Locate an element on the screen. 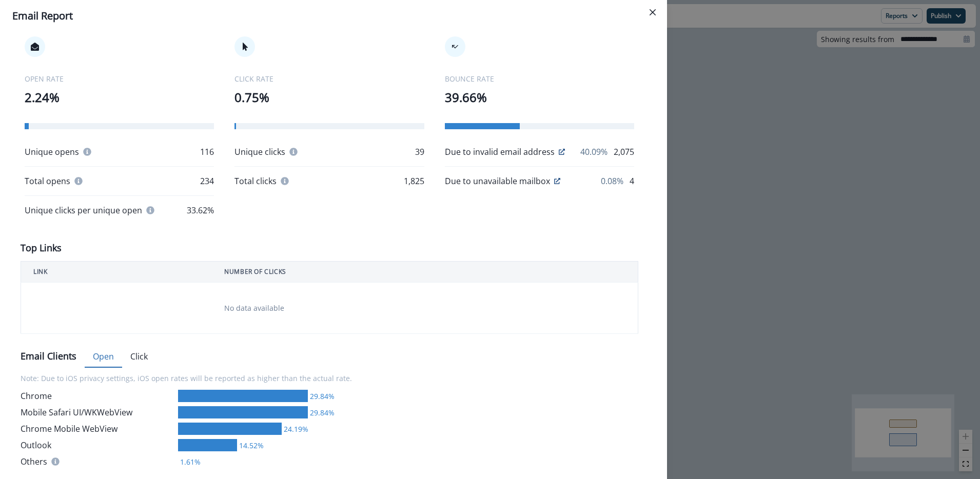 Image resolution: width=980 pixels, height=479 pixels. td: No data available is located at coordinates (424, 308).